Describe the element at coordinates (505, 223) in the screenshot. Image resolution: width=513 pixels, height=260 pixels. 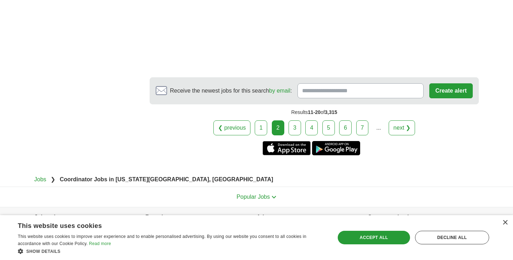
I see `div: Close` at that location.